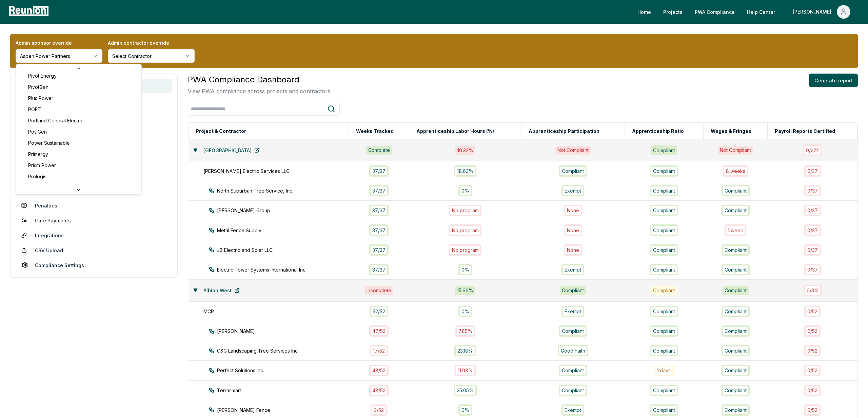 The height and width of the screenshot is (418, 868). I want to click on span: Plus Power, so click(41, 98).